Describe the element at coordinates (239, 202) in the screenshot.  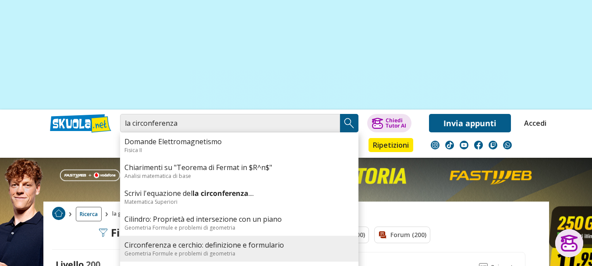
I see `div: Matematica Superiori` at that location.